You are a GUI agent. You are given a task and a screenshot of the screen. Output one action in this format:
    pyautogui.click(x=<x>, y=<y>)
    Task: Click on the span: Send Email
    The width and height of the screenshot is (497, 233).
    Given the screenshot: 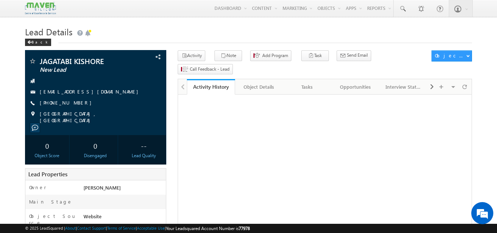 What is the action you would take?
    pyautogui.click(x=357, y=55)
    